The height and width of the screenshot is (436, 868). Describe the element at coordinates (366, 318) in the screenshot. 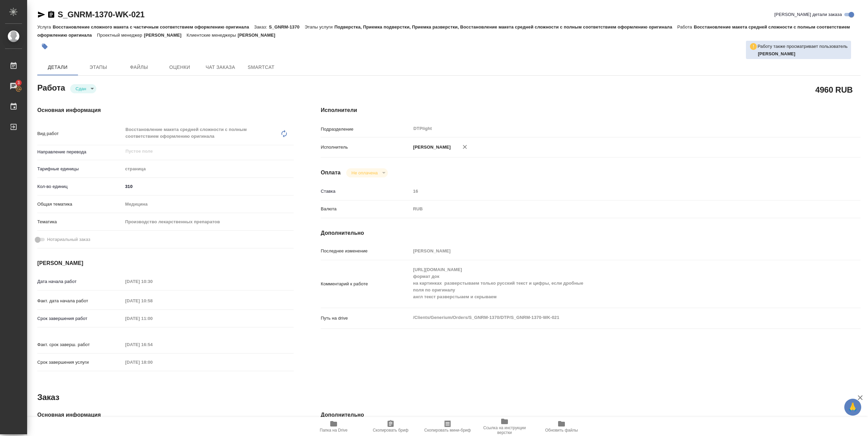

I see `p: Путь на drive` at that location.